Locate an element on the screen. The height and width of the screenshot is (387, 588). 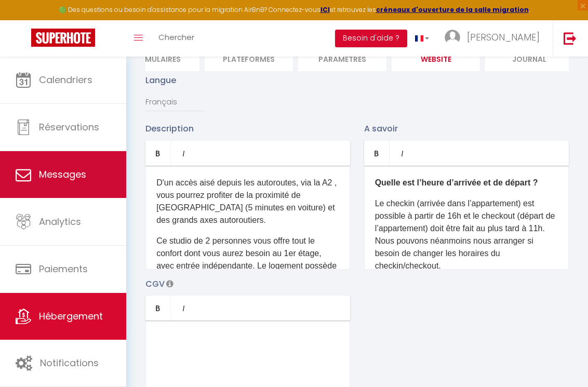
strong: créneaux d'ouverture de la salle migration is located at coordinates (453, 9).